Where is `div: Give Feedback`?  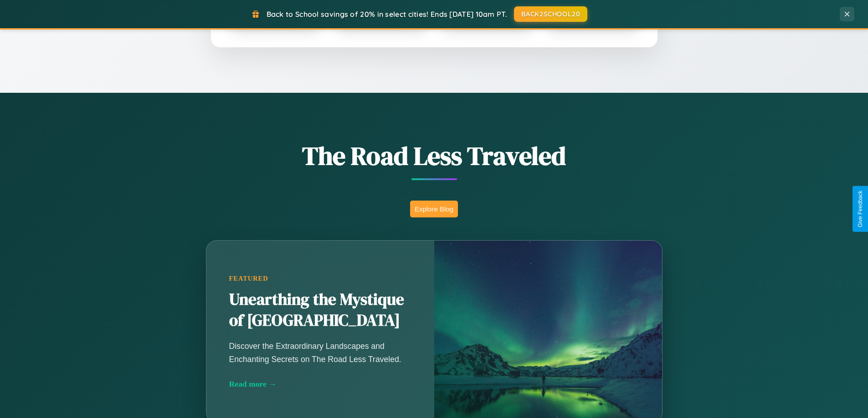
div: Give Feedback is located at coordinates (860, 209).